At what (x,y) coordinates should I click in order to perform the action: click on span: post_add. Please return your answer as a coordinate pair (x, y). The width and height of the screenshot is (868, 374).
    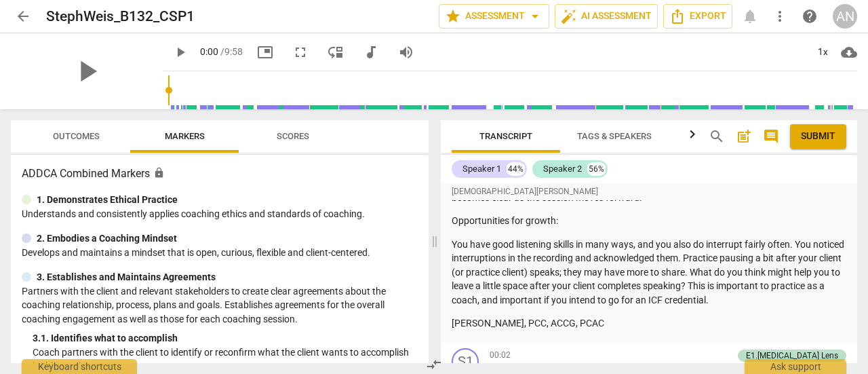
    Looking at the image, I should click on (744, 137).